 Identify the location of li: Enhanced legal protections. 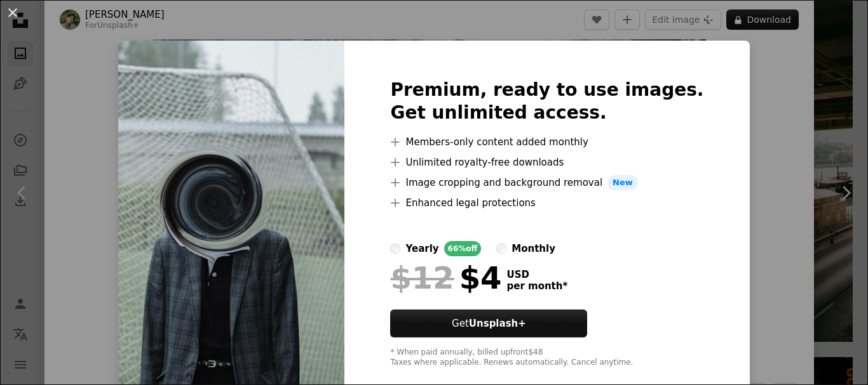
(547, 204).